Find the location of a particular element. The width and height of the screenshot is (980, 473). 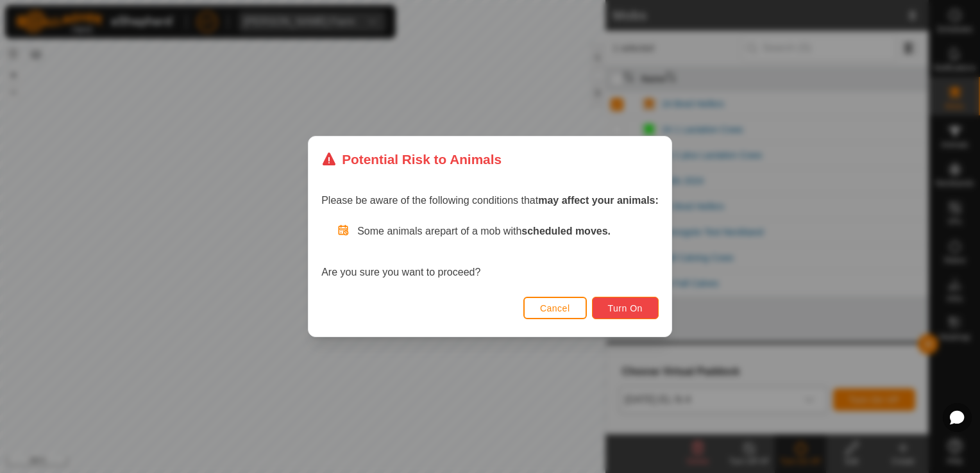

strong: scheduled moves. is located at coordinates (566, 231).